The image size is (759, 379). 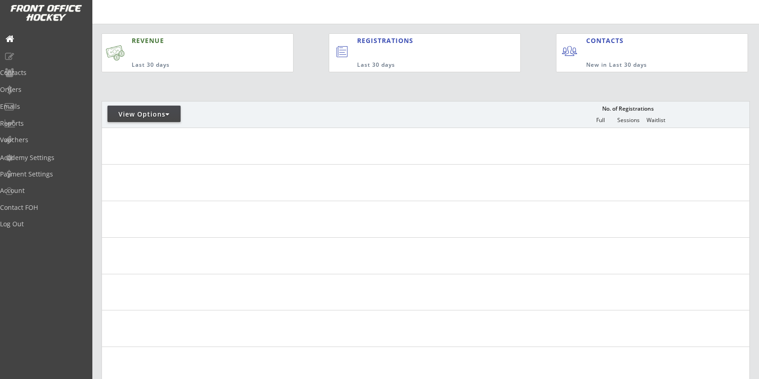 I want to click on div: CONTACTS, so click(x=607, y=41).